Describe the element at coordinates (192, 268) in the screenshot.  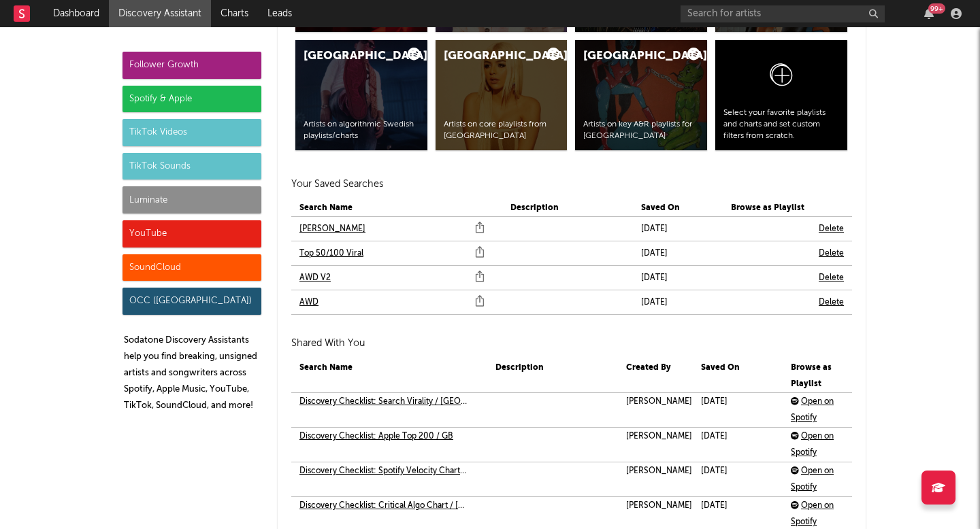
I see `div: SoundCloud` at that location.